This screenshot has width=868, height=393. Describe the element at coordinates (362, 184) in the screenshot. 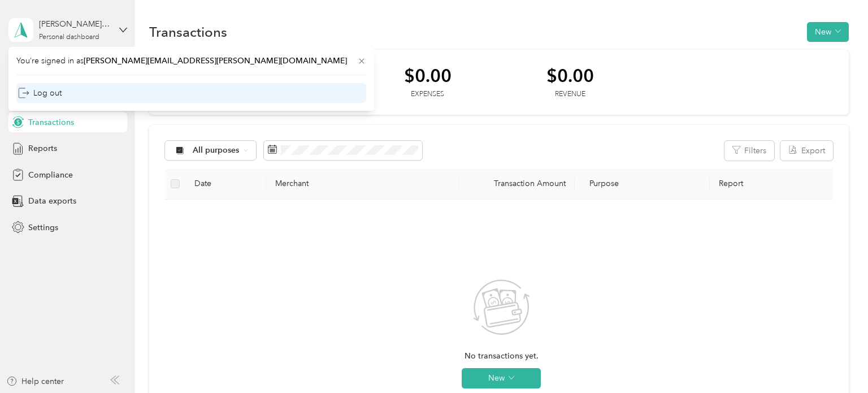

I see `th: Merchant` at that location.